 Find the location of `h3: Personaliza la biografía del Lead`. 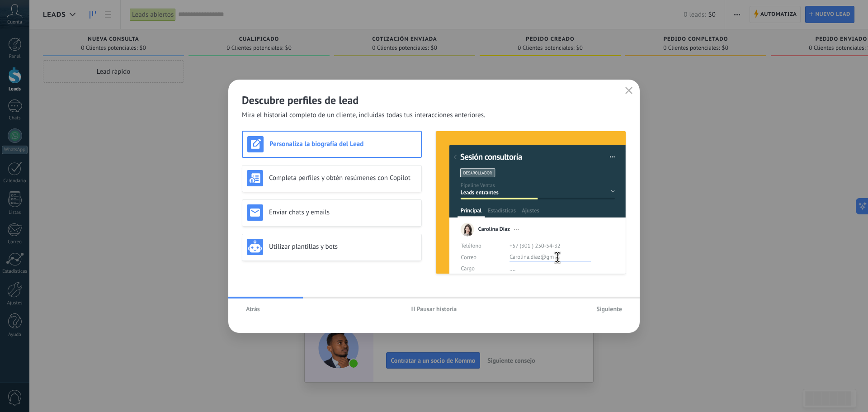

h3: Personaliza la biografía del Lead is located at coordinates (343, 144).